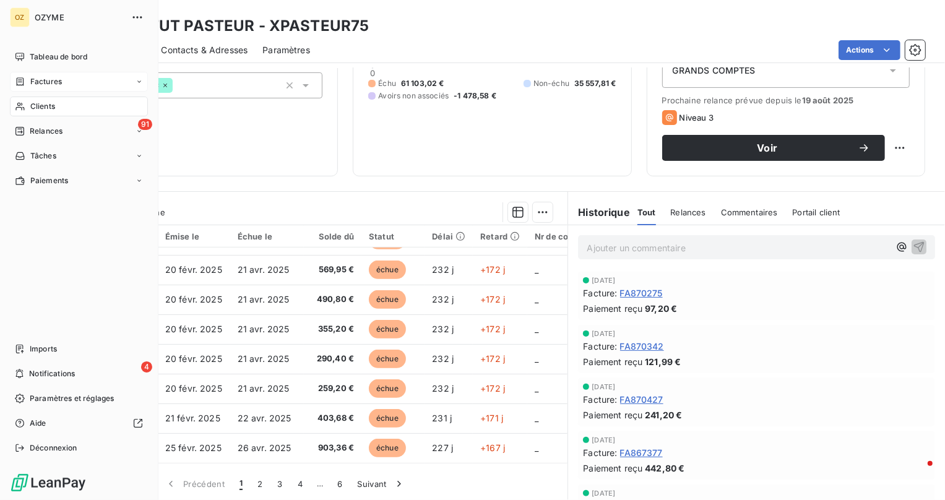  Describe the element at coordinates (642, 346) in the screenshot. I see `span: FA870342` at that location.